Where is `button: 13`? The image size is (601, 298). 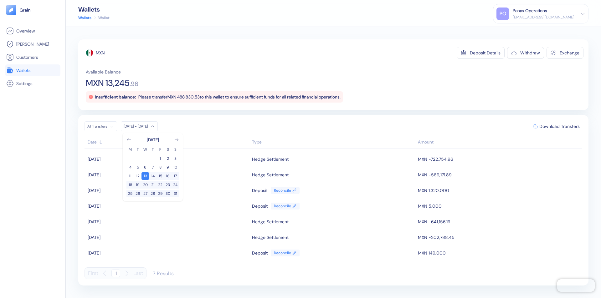 button: 13 is located at coordinates (145, 176).